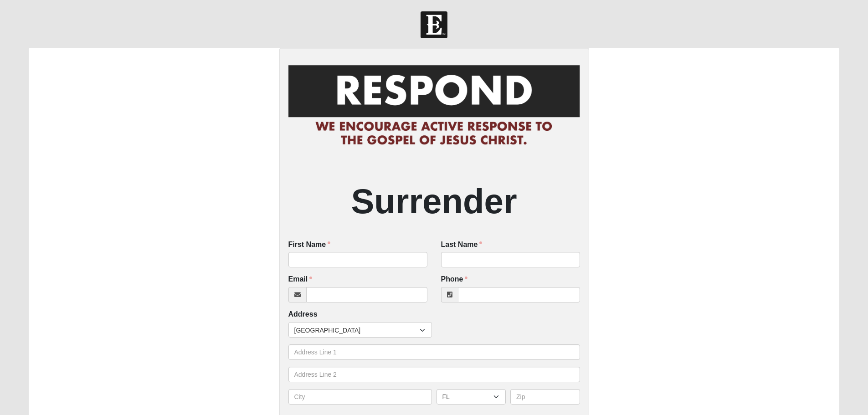  I want to click on label: First Name, so click(310, 244).